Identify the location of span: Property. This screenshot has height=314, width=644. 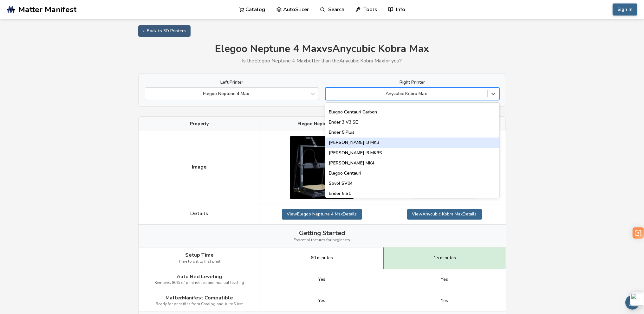
(199, 124).